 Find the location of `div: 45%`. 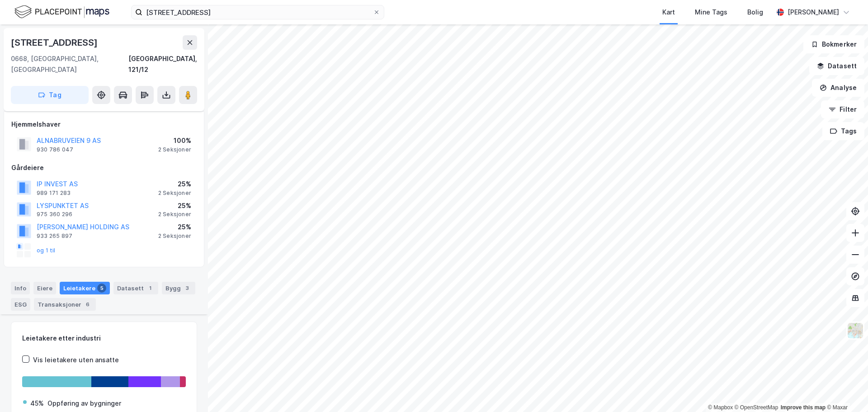

div: 45% is located at coordinates (37, 404).